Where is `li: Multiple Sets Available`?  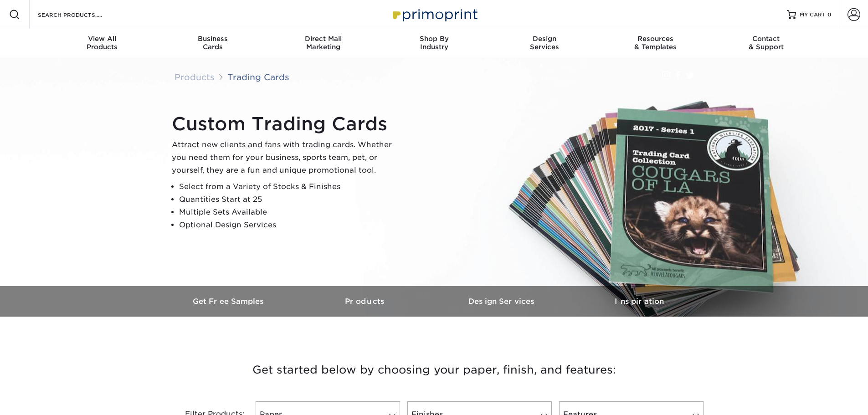
li: Multiple Sets Available is located at coordinates (289, 212).